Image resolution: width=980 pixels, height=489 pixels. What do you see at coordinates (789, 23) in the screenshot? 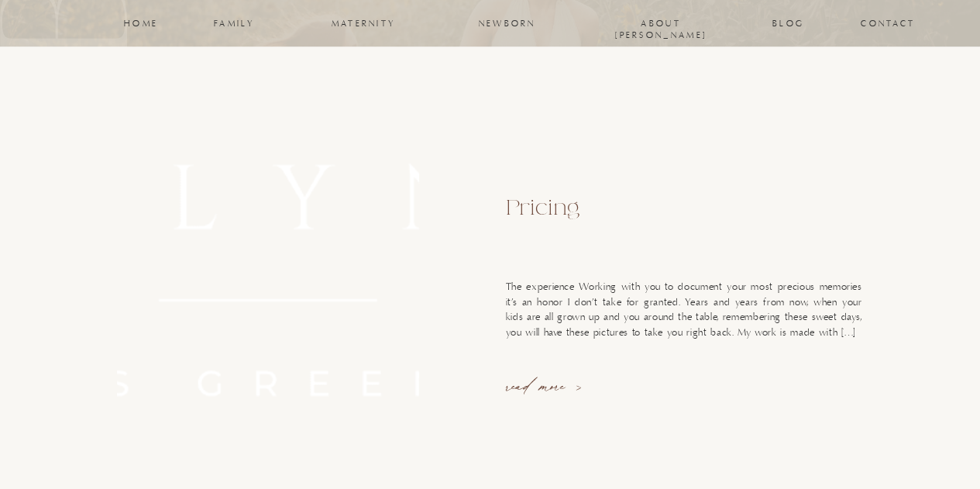
I see `a: Blog` at bounding box center [789, 23].